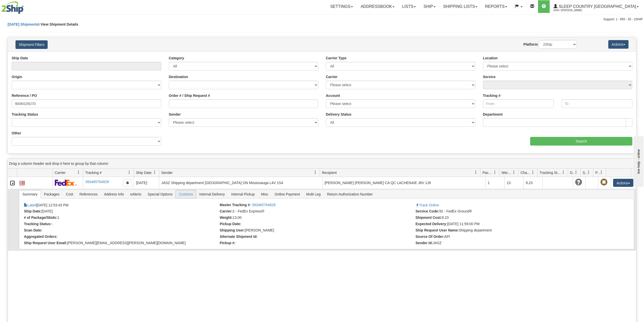 This screenshot has width=644, height=322. I want to click on span: Special Options, so click(160, 194).